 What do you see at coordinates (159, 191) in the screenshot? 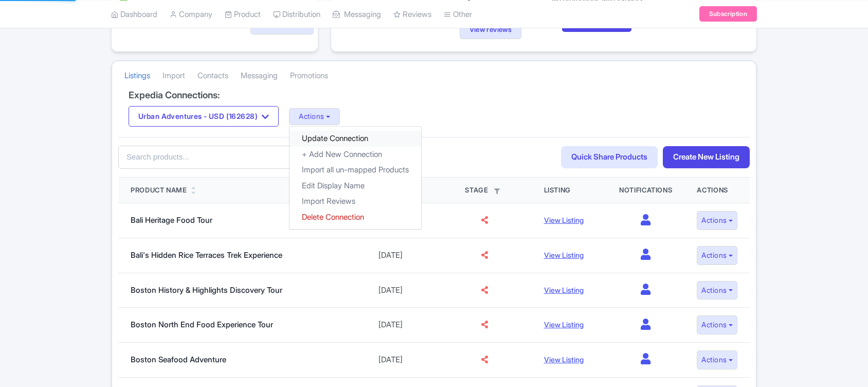
I see `div: Product Name` at bounding box center [159, 191].